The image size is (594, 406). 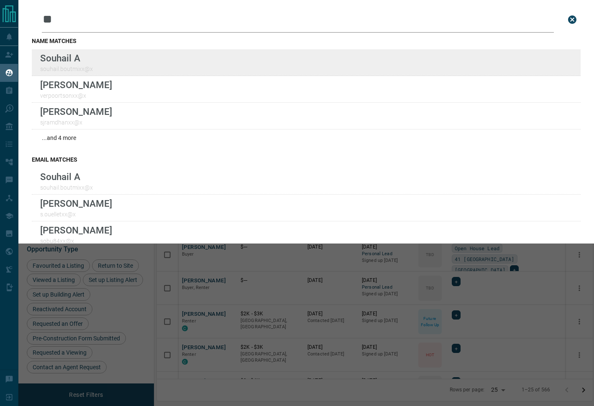 I want to click on p: verpoortsonxx@x, so click(x=76, y=96).